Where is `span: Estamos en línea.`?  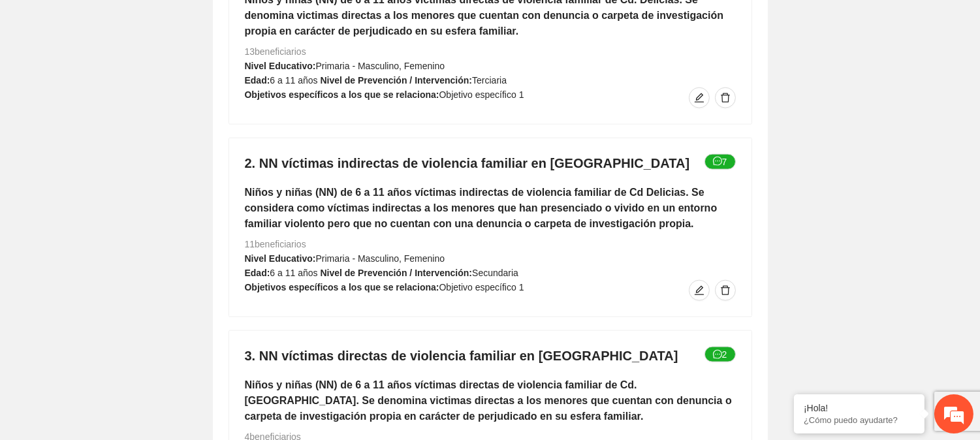
span: Estamos en línea. is located at coordinates (128, 211).